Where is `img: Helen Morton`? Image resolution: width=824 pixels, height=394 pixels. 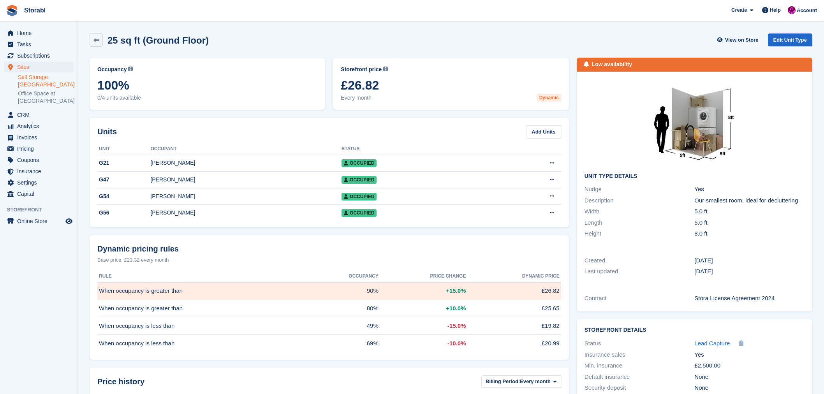
img: Helen Morton is located at coordinates (792, 10).